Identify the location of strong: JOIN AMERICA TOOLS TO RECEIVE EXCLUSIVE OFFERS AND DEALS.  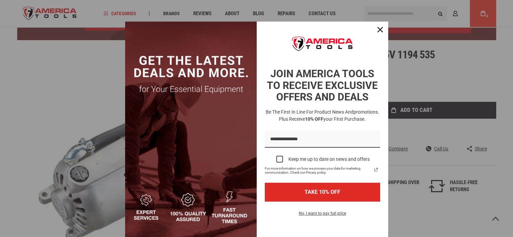
(322, 85).